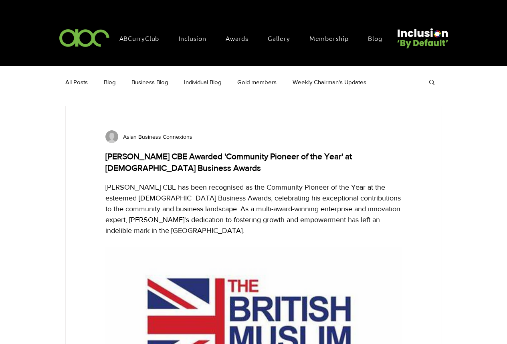 This screenshot has width=507, height=344. Describe the element at coordinates (139, 38) in the screenshot. I see `span: ABCurryClub` at that location.